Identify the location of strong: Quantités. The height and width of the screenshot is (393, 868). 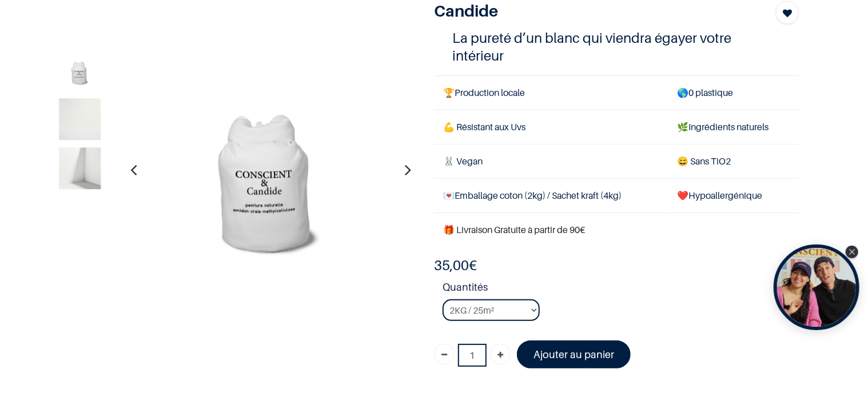
(620, 290).